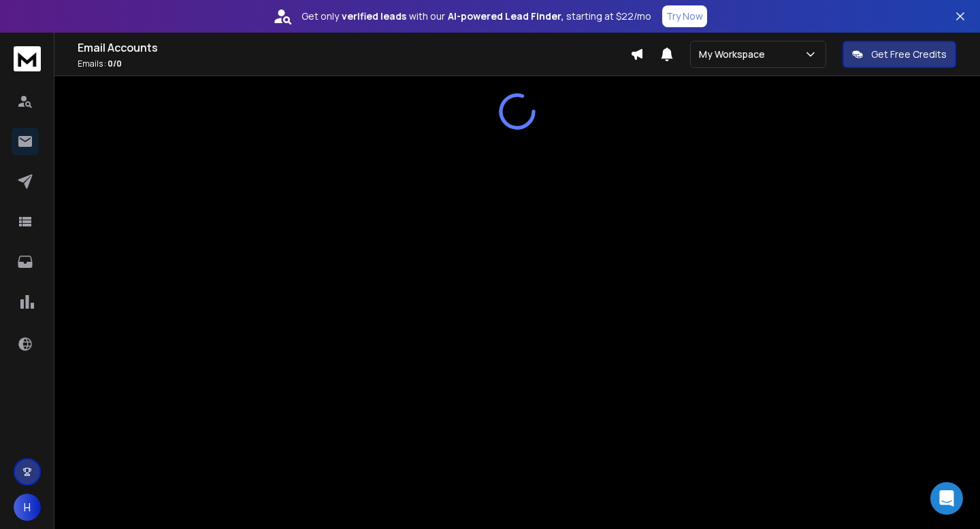 The height and width of the screenshot is (529, 980). Describe the element at coordinates (909, 54) in the screenshot. I see `p: Get Free Credits` at that location.